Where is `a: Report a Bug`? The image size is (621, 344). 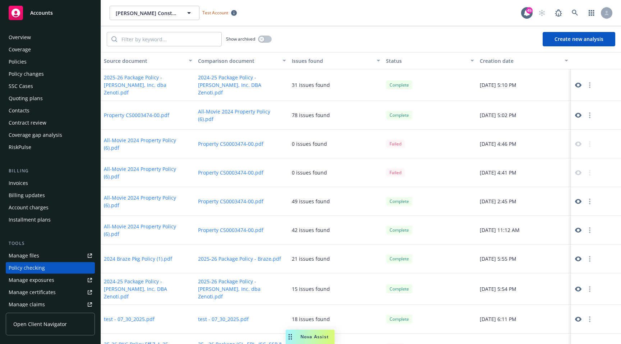 a: Report a Bug is located at coordinates (558, 13).